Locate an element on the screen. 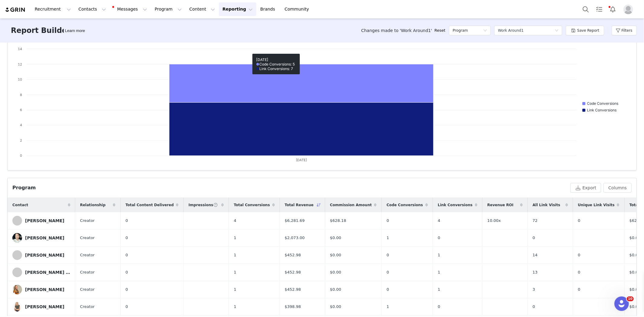  text: 10 is located at coordinates (20, 79).